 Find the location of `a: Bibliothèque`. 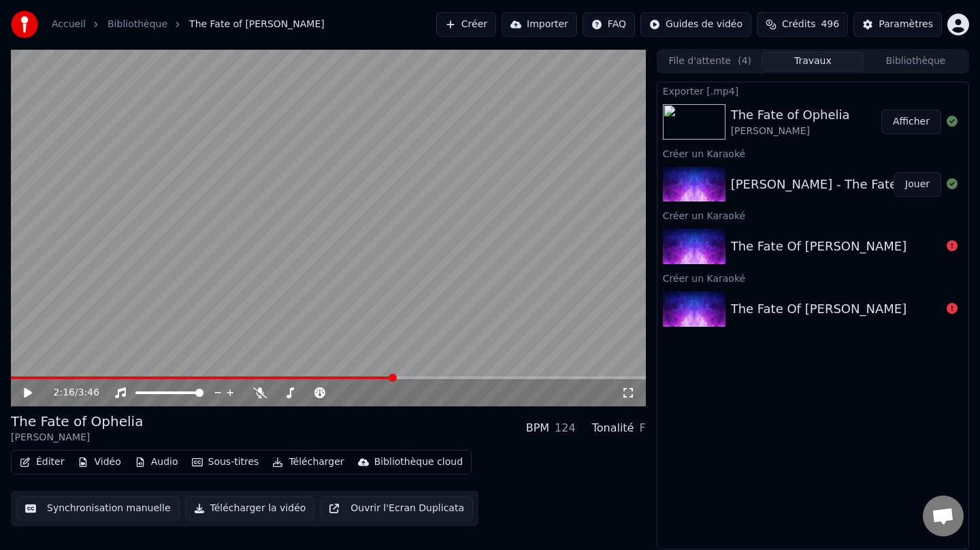

a: Bibliothèque is located at coordinates (137, 25).